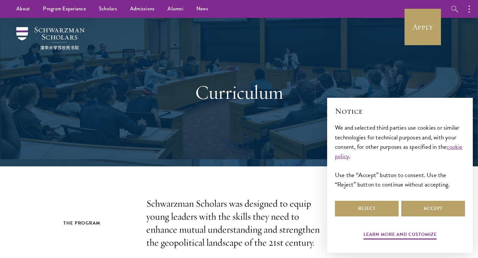 The image size is (478, 258). What do you see at coordinates (239, 92) in the screenshot?
I see `h1: Curriculum` at bounding box center [239, 92].